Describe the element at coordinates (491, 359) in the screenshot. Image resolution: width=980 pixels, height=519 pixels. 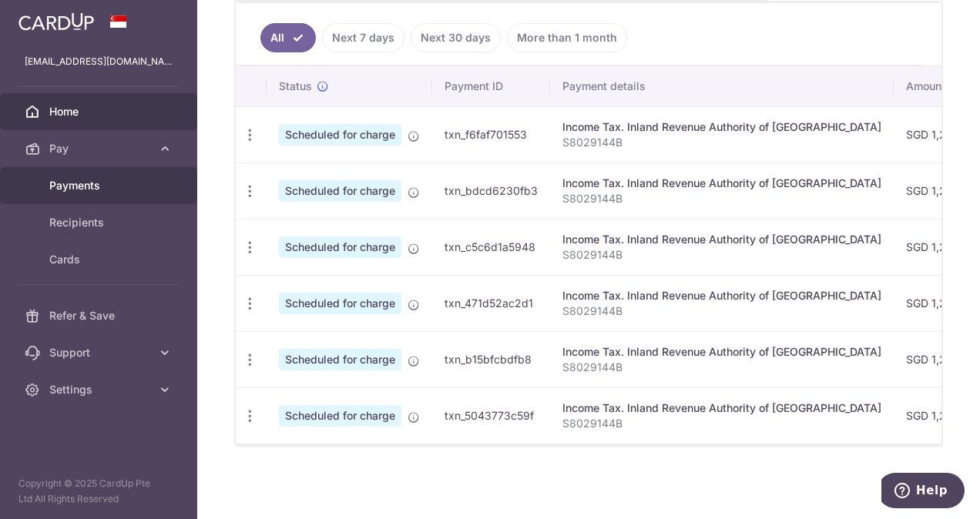
I see `td: txn_b15bfcbdfb8` at that location.